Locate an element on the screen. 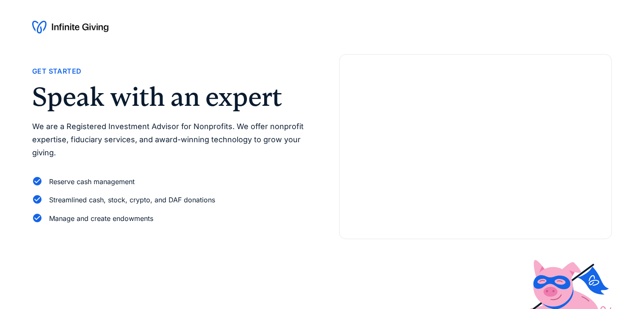 This screenshot has height=309, width=644. div: Manage and create endowments is located at coordinates (101, 219).